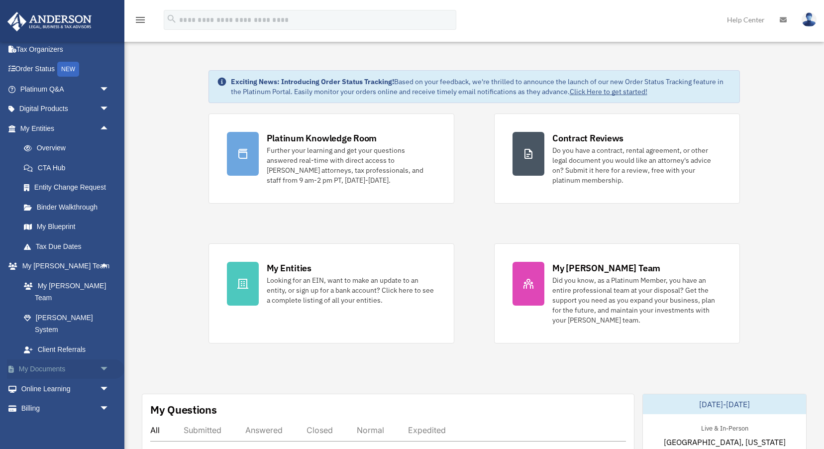  I want to click on a: Binder Walkthrough, so click(69, 207).